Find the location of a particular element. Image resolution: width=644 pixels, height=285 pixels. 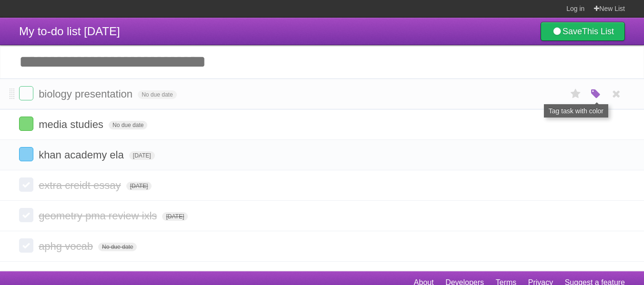

a: SaveThis List is located at coordinates (582, 31).